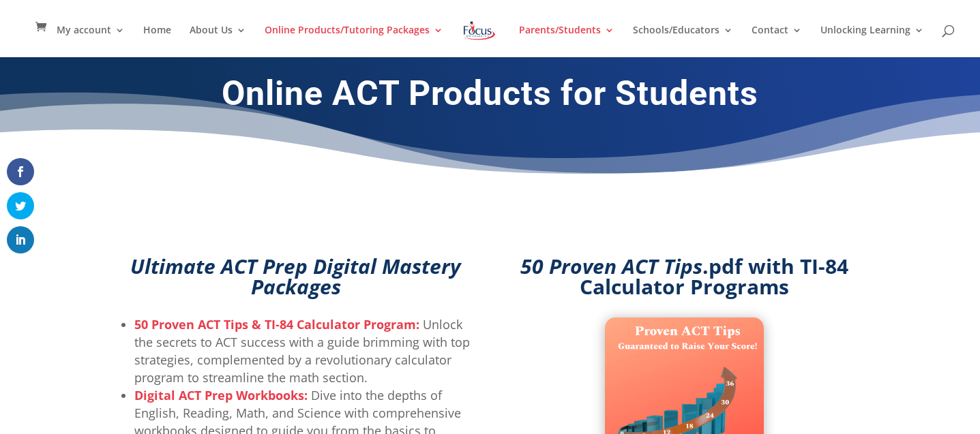 The image size is (980, 434). I want to click on strong: 50 Proven ACT Tips & TI-84 Calculator Program:, so click(277, 324).